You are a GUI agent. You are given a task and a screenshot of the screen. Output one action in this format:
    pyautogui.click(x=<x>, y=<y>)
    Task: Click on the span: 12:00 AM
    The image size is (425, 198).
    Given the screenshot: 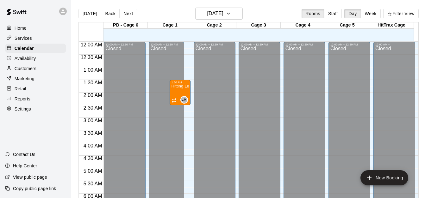 What is the action you would take?
    pyautogui.click(x=91, y=45)
    